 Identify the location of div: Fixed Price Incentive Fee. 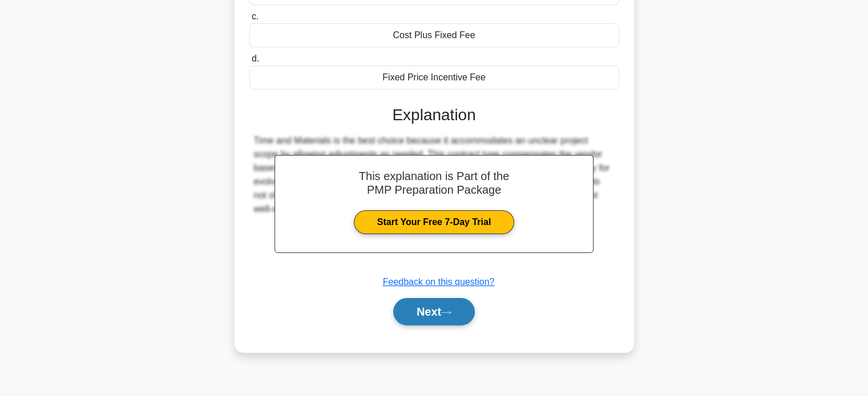
(434, 78).